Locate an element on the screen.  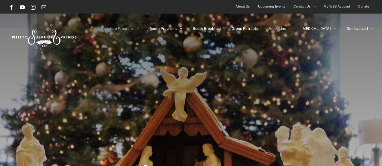
a: Signature Programs is located at coordinates (120, 29).